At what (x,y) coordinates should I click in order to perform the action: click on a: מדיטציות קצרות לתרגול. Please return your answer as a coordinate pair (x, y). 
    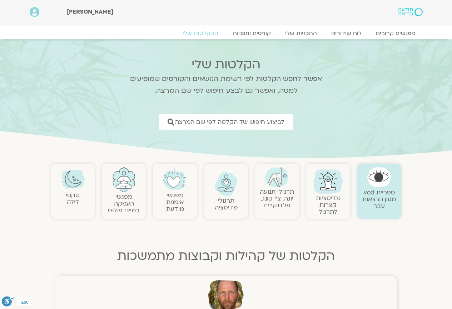
    Looking at the image, I should click on (328, 205).